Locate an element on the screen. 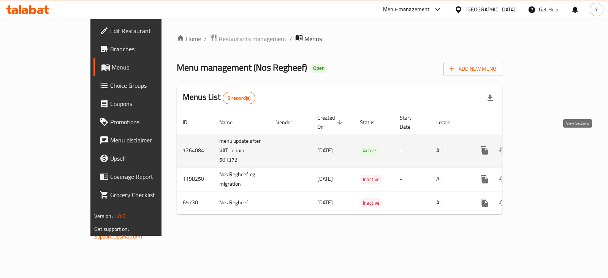 Image resolution: width=608 pixels, height=278 pixels. span: Active is located at coordinates (369, 150).